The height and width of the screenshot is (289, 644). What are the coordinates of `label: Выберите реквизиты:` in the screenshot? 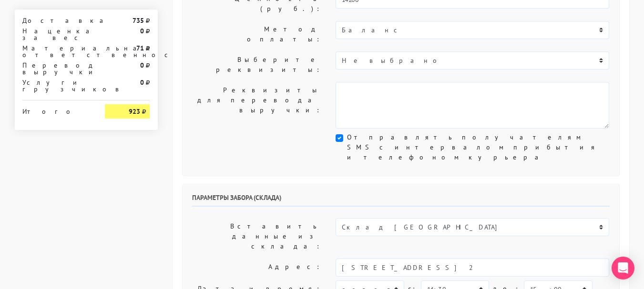 It's located at (257, 65).